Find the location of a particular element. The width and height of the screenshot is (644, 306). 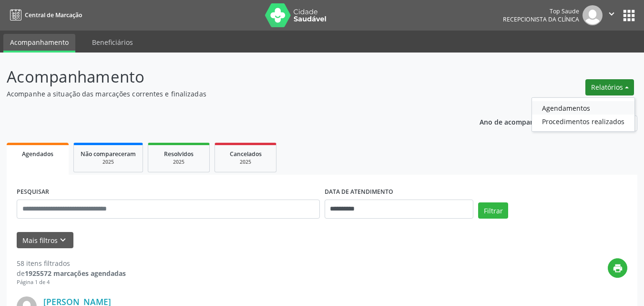

span: Central de Marcação is located at coordinates (53, 15).